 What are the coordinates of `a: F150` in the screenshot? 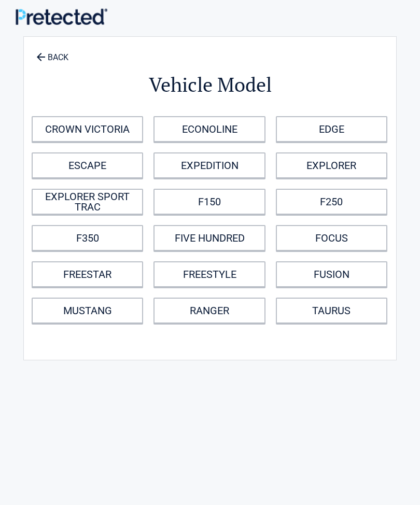 It's located at (209, 202).